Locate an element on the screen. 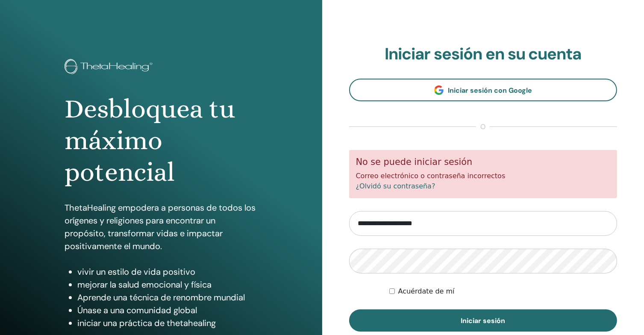 This screenshot has width=644, height=335. a: ¿Olvidó su contraseña? is located at coordinates (396, 186).